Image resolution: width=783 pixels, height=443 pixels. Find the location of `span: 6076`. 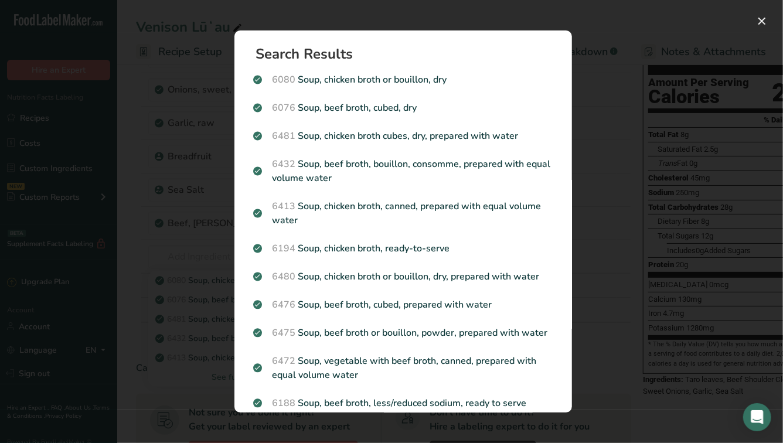

span: 6076 is located at coordinates (284, 108).